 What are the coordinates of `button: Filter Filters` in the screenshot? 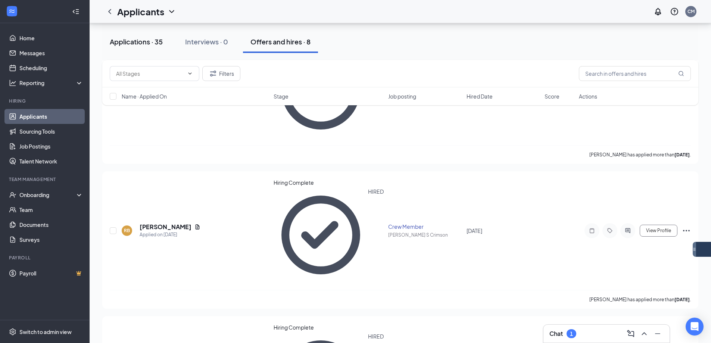 It's located at (221, 73).